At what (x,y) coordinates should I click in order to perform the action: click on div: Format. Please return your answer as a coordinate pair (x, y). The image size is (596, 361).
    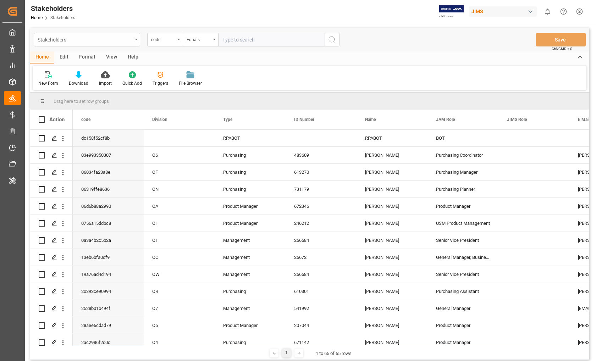
    Looking at the image, I should click on (87, 57).